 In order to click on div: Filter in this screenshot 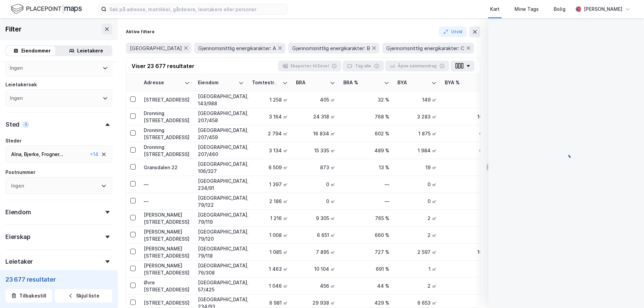, I will do `click(14, 29)`.